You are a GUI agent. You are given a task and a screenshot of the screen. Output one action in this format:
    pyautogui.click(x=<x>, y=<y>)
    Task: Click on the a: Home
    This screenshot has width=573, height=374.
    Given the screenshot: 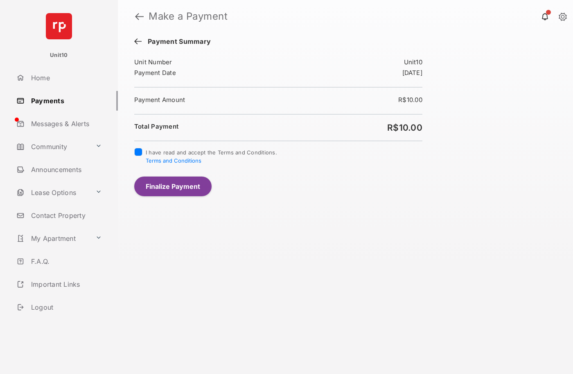 What is the action you would take?
    pyautogui.click(x=66, y=78)
    